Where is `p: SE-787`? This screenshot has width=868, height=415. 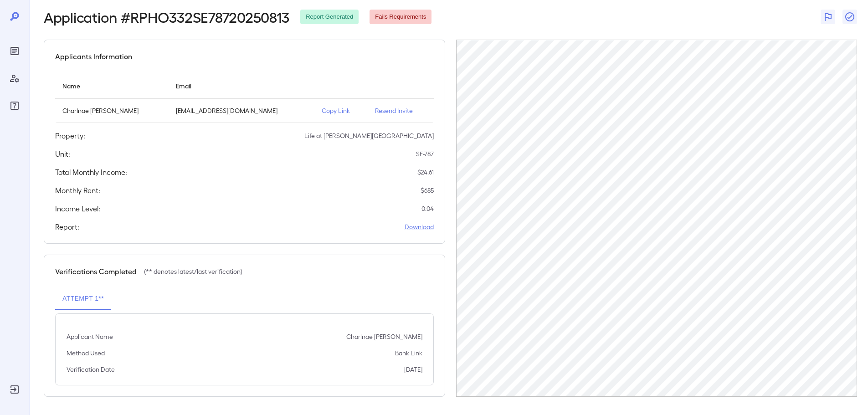
p: SE-787 is located at coordinates (425, 154).